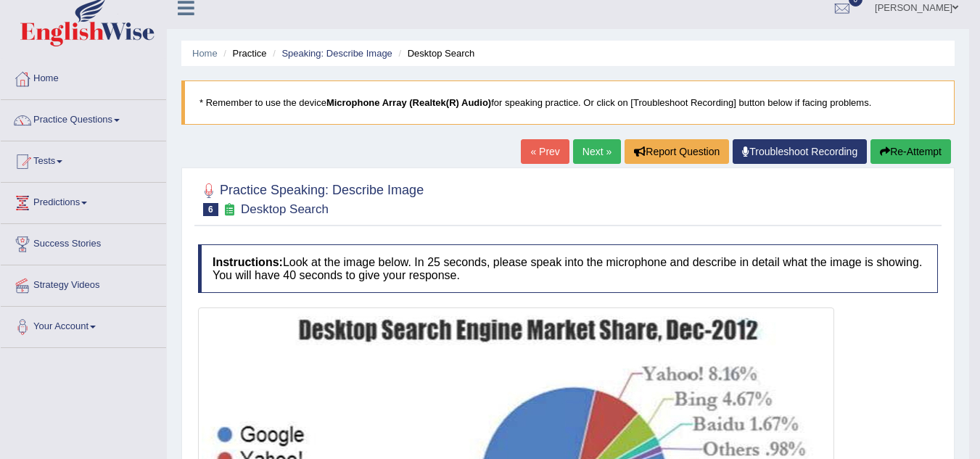 This screenshot has height=459, width=980. Describe the element at coordinates (337, 53) in the screenshot. I see `a: Speaking: Describe Image` at that location.